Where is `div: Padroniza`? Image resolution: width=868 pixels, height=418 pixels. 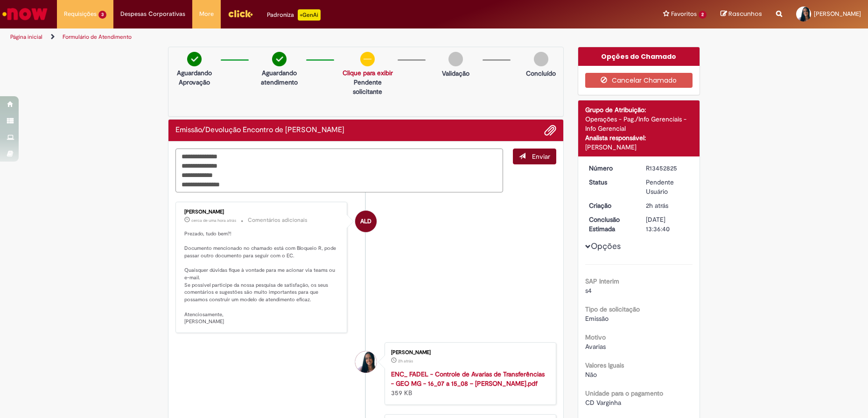
div: Padroniza is located at coordinates (294, 15).